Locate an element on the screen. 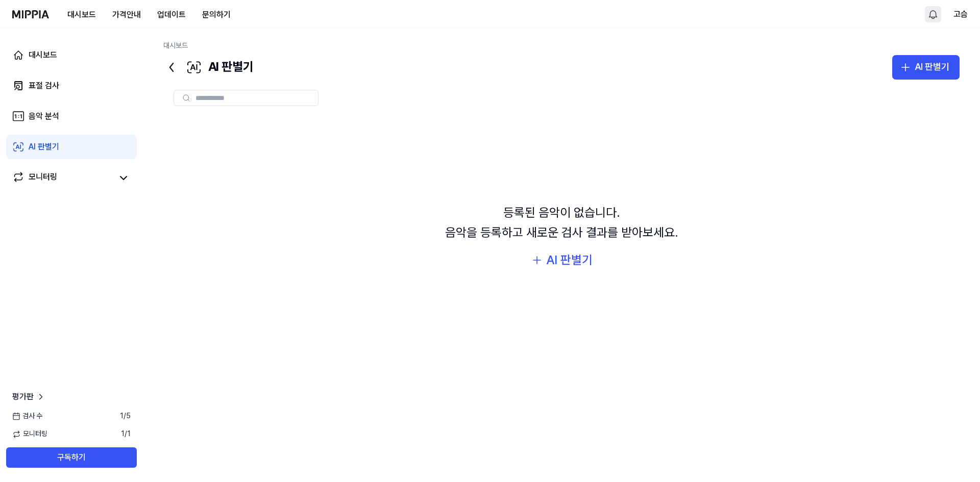  div: 대시보드 is located at coordinates (43, 55).